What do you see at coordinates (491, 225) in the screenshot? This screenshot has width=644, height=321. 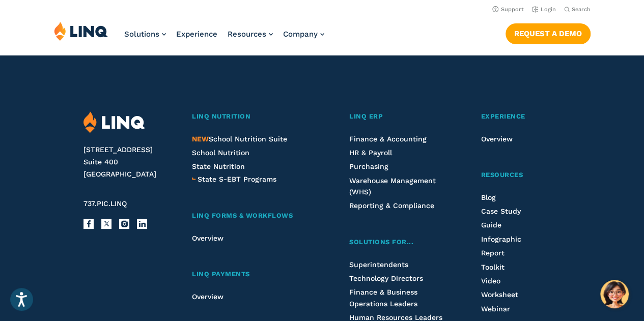 I see `span: Guide` at bounding box center [491, 225].